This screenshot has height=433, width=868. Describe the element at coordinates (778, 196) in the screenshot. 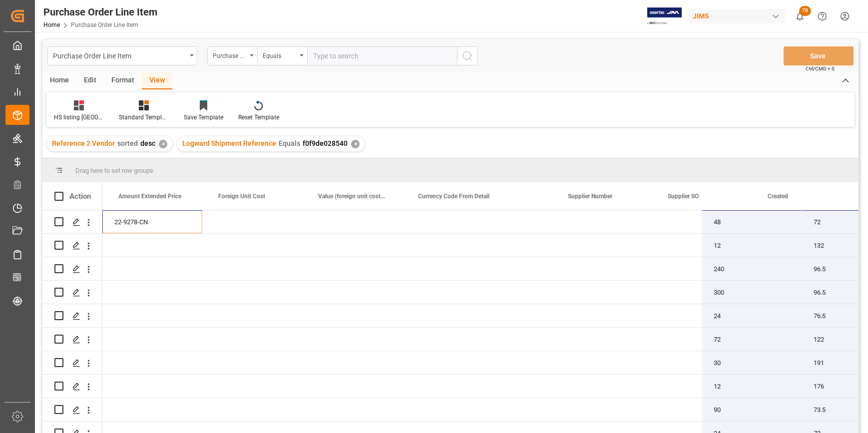

I see `span: Created` at that location.